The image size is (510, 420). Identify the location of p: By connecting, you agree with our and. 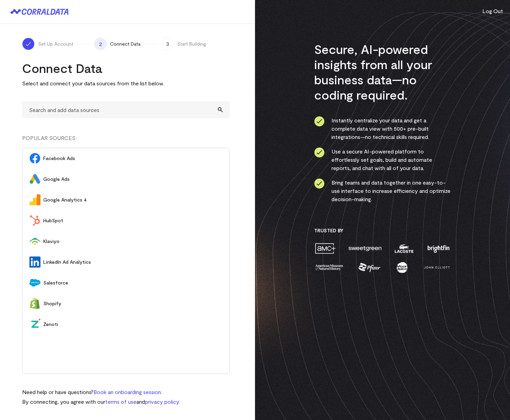
(101, 402).